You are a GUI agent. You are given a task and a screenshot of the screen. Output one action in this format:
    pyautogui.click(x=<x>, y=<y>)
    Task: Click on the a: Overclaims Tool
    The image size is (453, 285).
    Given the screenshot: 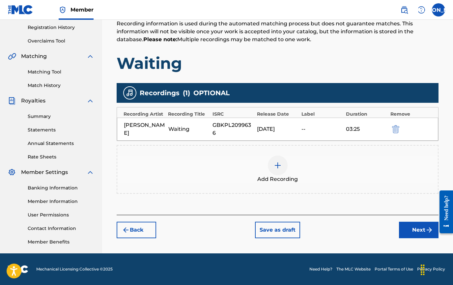 What is the action you would take?
    pyautogui.click(x=61, y=41)
    